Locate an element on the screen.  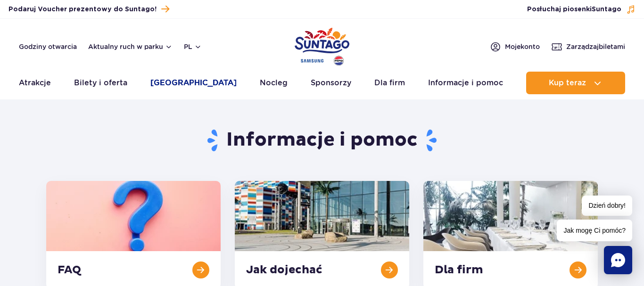
a: Atrakcje is located at coordinates (35, 83).